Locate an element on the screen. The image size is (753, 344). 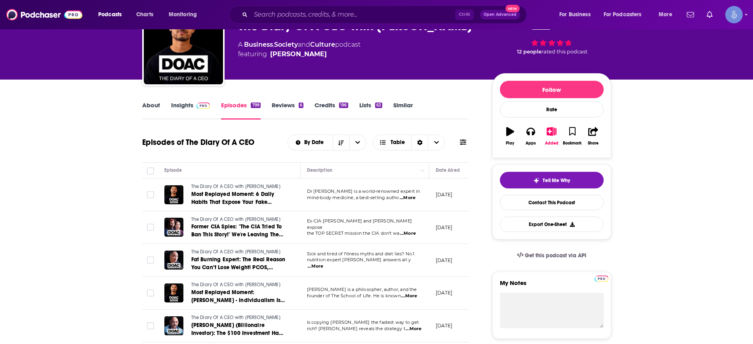
a: Podchaser - Follow, Share and Rate Podcasts is located at coordinates (44, 15).